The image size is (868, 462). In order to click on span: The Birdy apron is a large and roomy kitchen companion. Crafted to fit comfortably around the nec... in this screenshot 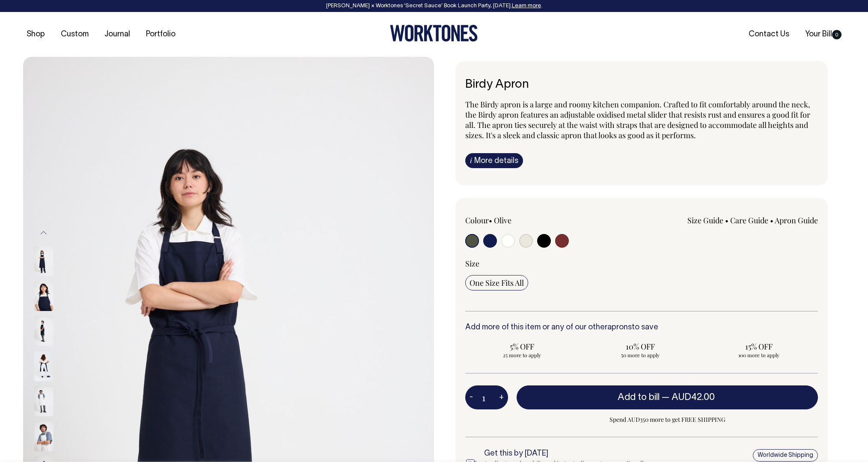, I will do `click(638, 120)`.